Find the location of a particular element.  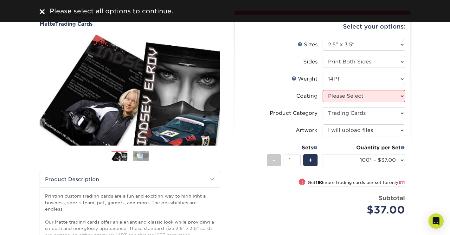

span: $11 is located at coordinates (401, 182).